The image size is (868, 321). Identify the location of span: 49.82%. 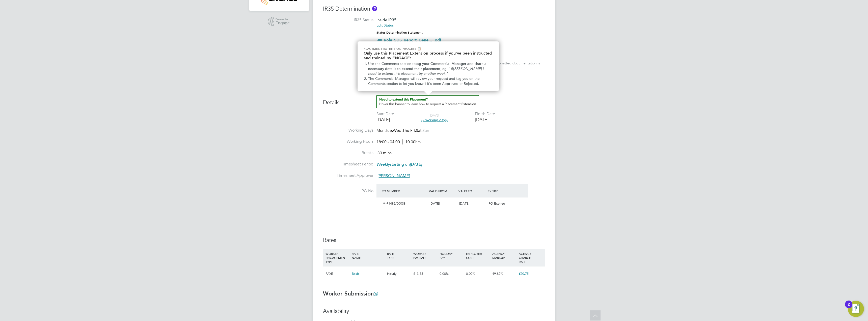
(498, 274).